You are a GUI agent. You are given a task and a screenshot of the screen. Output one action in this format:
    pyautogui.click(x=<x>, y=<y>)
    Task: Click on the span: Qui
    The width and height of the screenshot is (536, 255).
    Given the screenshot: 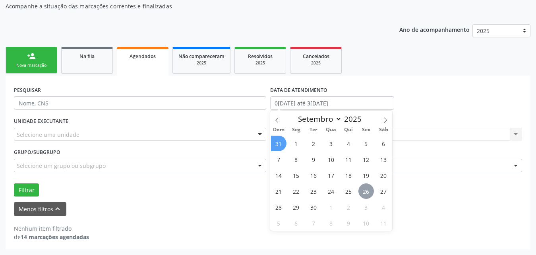 What is the action you would take?
    pyautogui.click(x=348, y=130)
    